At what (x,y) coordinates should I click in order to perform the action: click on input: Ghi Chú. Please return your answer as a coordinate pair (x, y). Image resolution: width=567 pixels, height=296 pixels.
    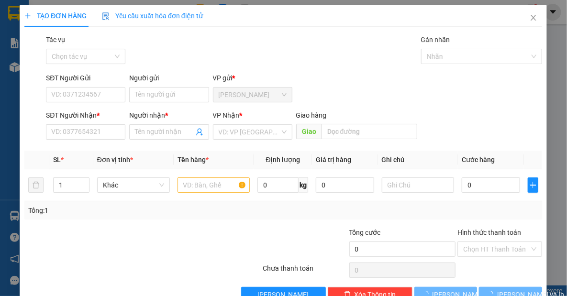
    Looking at the image, I should click on (419, 185).